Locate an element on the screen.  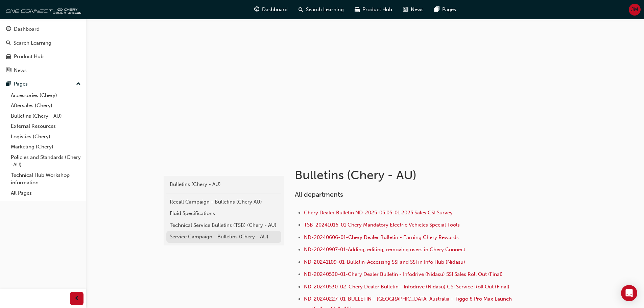
a: Product Hub is located at coordinates (43, 56).